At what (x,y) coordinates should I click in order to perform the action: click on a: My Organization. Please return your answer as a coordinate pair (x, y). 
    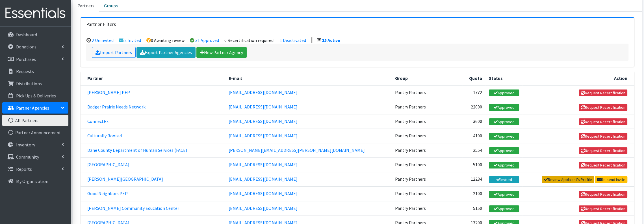
    Looking at the image, I should click on (35, 181).